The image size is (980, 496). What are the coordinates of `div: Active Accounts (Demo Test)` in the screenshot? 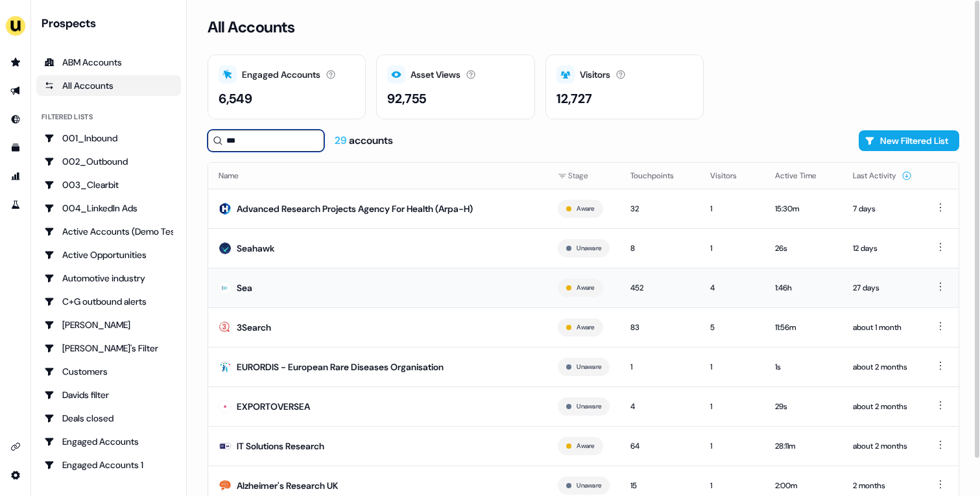 It's located at (108, 231).